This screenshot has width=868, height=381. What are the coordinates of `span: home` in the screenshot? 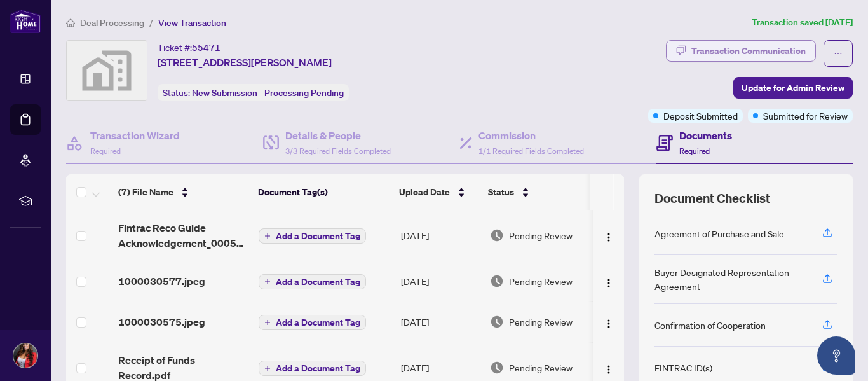 It's located at (71, 23).